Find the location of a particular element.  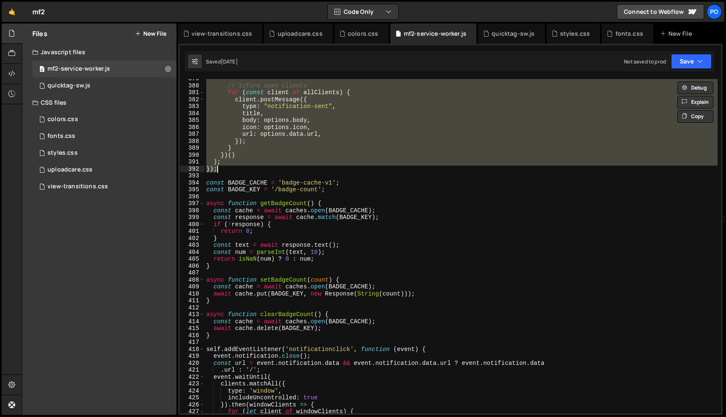

div: 419 is located at coordinates (192, 356).